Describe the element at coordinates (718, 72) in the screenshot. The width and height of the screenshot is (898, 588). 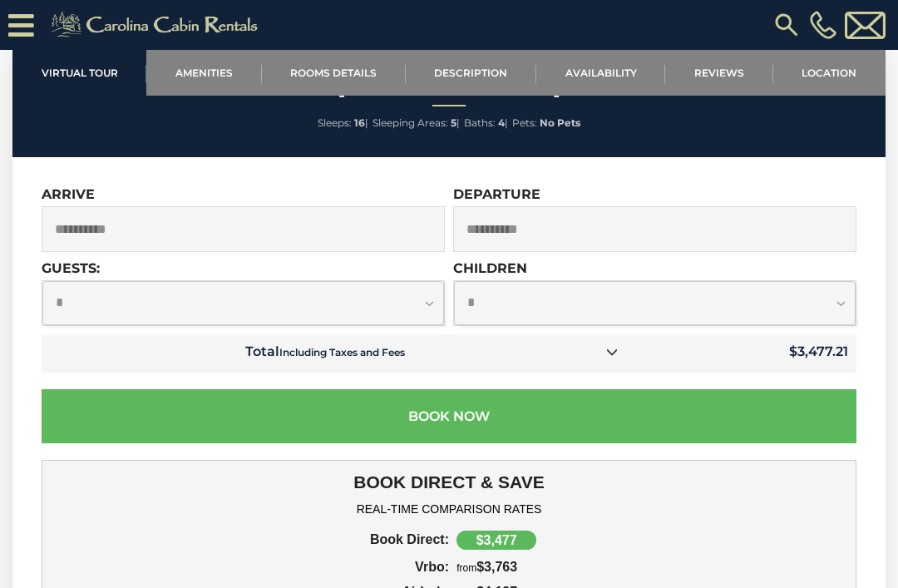
I see `a: Reviews` at that location.